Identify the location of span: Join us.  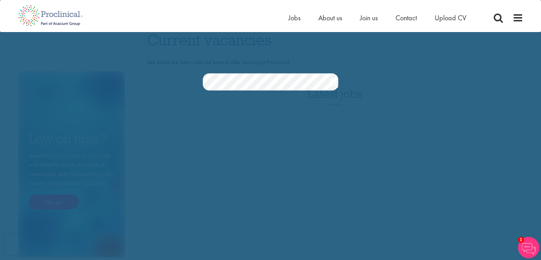
(369, 18).